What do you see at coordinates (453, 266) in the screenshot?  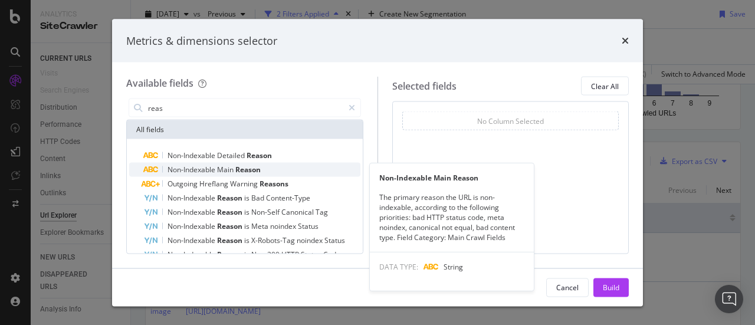 I see `span: String` at bounding box center [453, 266].